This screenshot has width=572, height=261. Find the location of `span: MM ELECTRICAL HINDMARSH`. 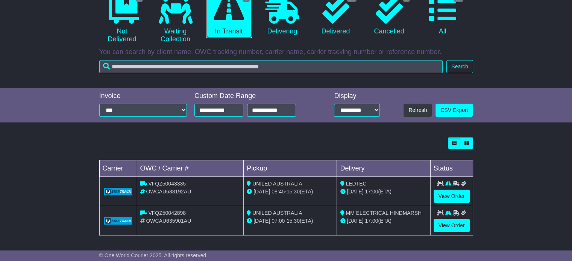

span: MM ELECTRICAL HINDMARSH is located at coordinates (384, 213).